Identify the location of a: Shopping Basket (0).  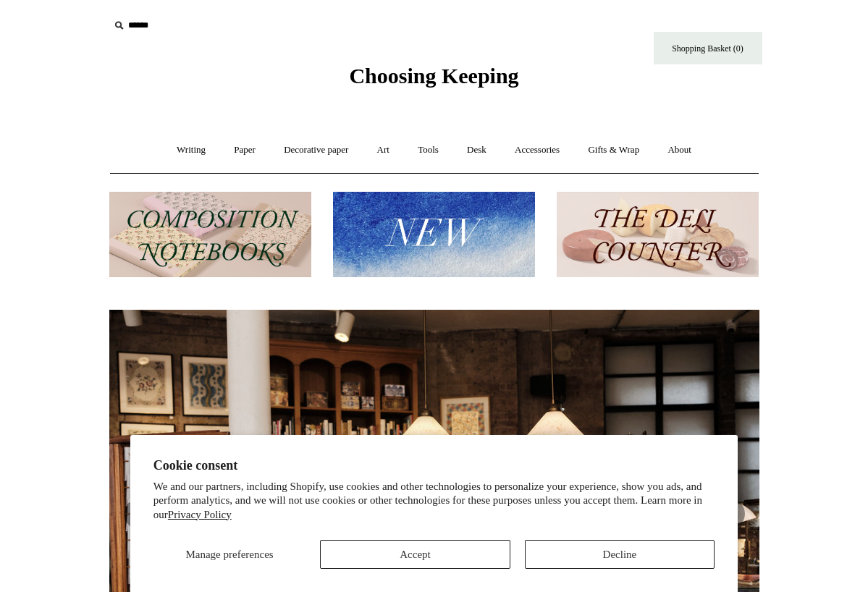
(708, 48).